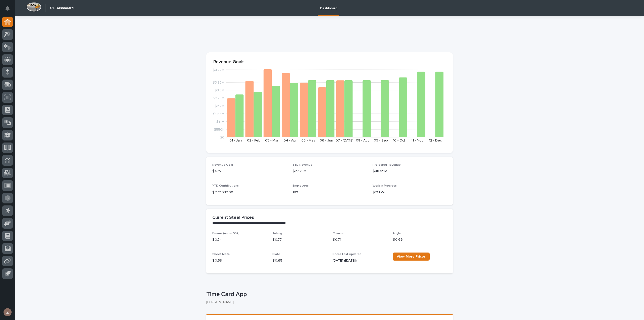 The width and height of the screenshot is (644, 320). Describe the element at coordinates (409, 171) in the screenshot. I see `p: $48.69M` at that location.